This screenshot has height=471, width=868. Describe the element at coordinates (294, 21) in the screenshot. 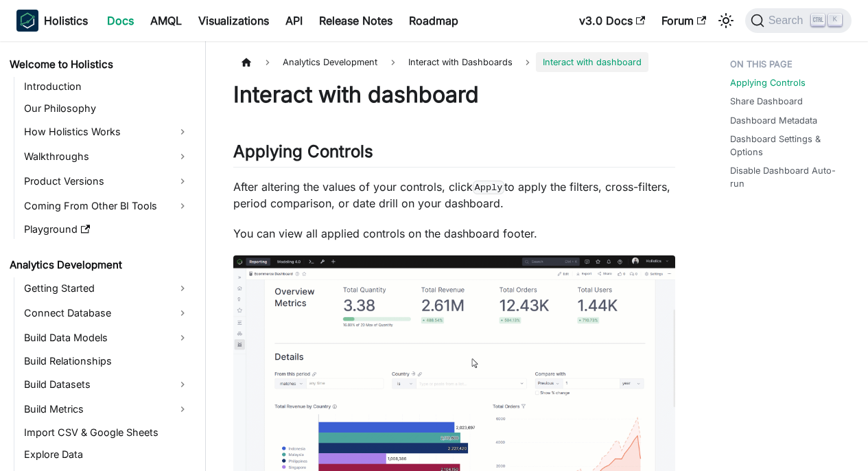

I see `a: API` at that location.